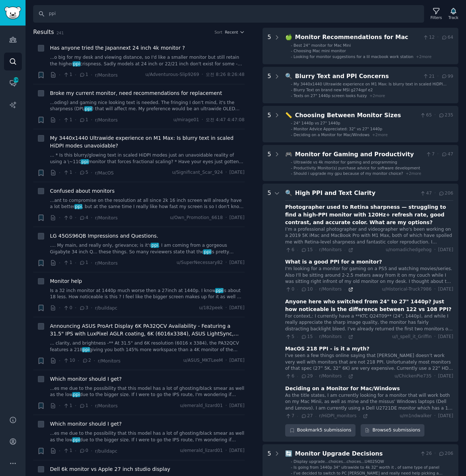 The width and height of the screenshot is (466, 476). Describe the element at coordinates (289, 250) in the screenshot. I see `span: 6` at that location.